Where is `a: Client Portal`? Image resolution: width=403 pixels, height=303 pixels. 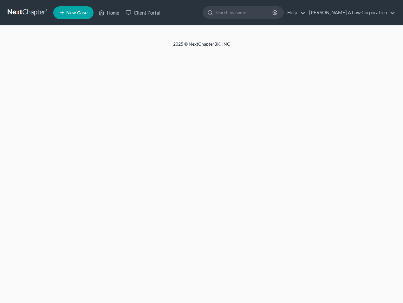 a: Client Portal is located at coordinates (143, 13).